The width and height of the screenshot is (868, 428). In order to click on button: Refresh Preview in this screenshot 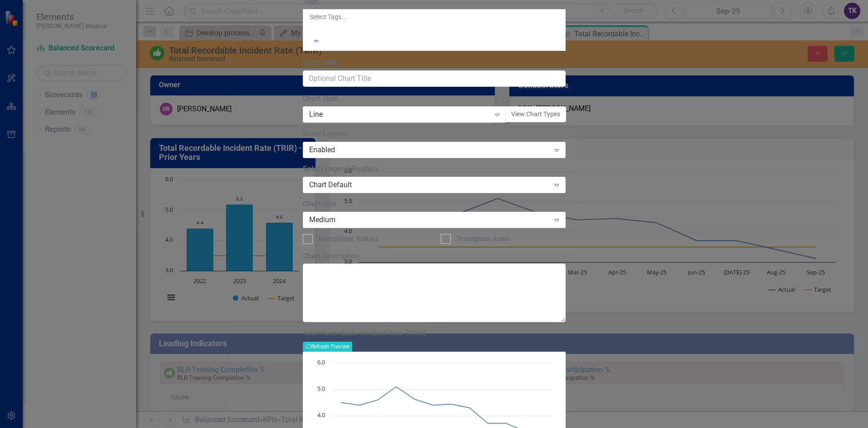, I will do `click(327, 346)`.